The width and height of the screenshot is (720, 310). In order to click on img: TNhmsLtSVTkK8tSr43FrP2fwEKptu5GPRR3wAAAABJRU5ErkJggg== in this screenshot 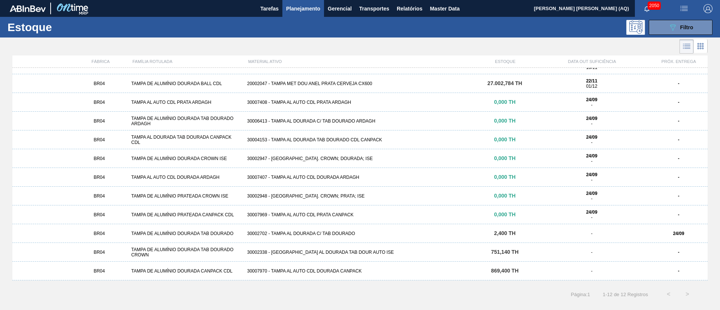, I will do `click(28, 9)`.